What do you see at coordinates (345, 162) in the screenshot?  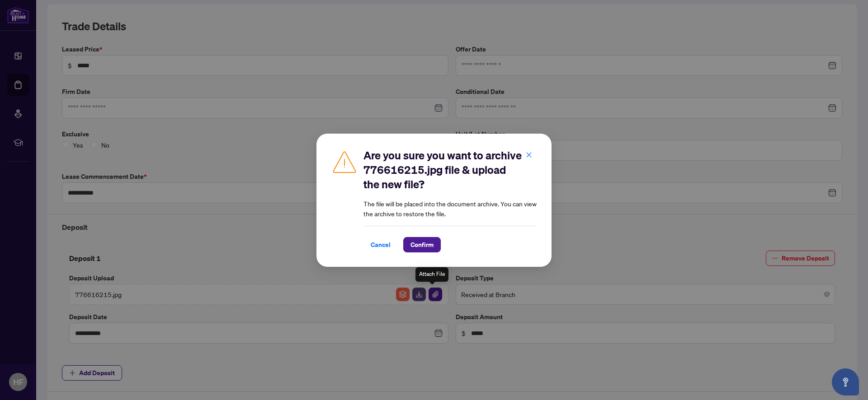 I see `img: Caution Icon` at bounding box center [345, 162].